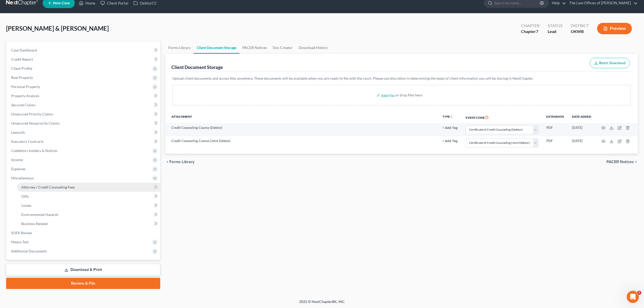  What do you see at coordinates (22, 77) in the screenshot?
I see `span: Real Property` at bounding box center [22, 77].